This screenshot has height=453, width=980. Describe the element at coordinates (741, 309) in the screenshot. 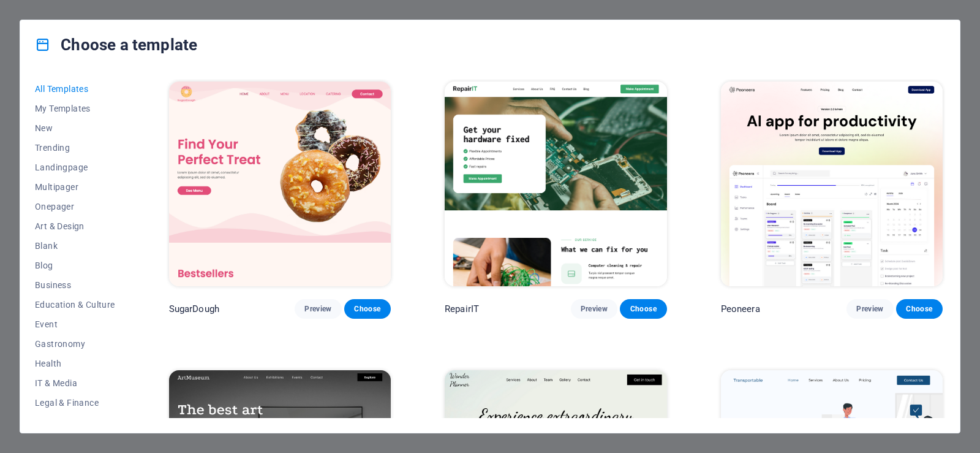

I see `p: Peoneera` at that location.